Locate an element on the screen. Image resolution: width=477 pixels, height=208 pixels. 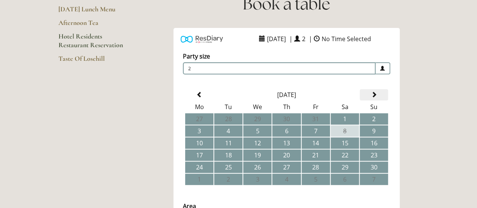
span: Previous Month is located at coordinates (200, 95).